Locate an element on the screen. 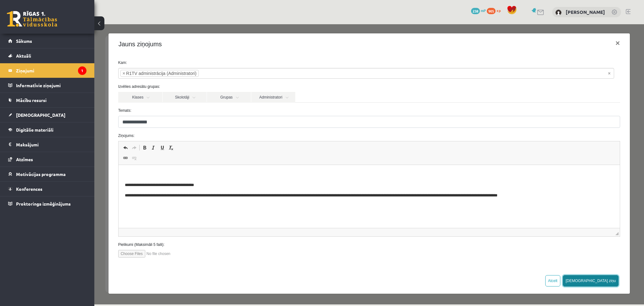  legend: Ziņojumi is located at coordinates (51, 70).